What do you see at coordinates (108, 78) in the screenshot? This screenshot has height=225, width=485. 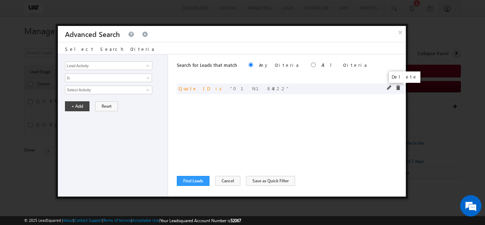 I see `a: Is` at bounding box center [108, 78].